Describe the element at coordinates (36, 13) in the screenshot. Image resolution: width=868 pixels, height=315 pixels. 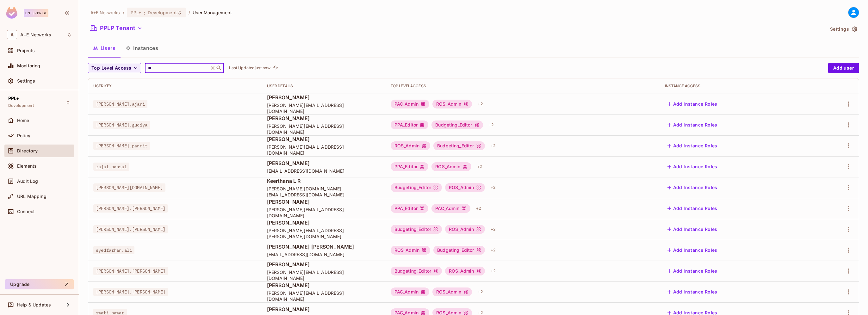
I see `div: Enterprise` at that location.